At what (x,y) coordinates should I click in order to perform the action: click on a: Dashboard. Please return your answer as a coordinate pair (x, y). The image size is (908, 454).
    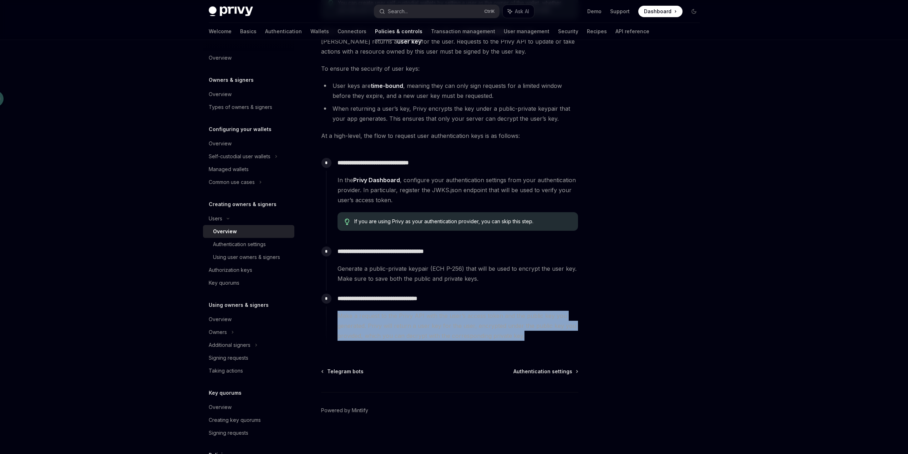
    Looking at the image, I should click on (661, 11).